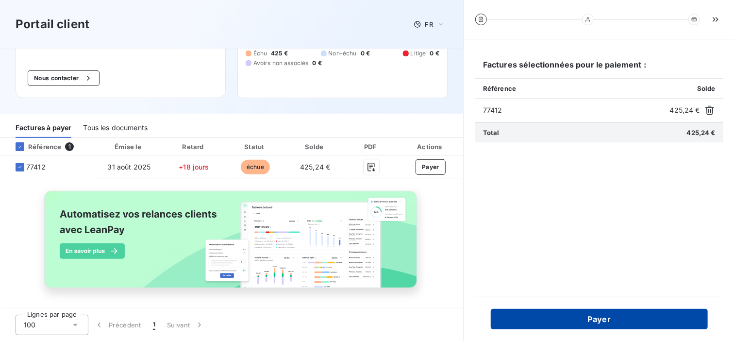  Describe the element at coordinates (343, 53) in the screenshot. I see `span: Non-échu` at that location.